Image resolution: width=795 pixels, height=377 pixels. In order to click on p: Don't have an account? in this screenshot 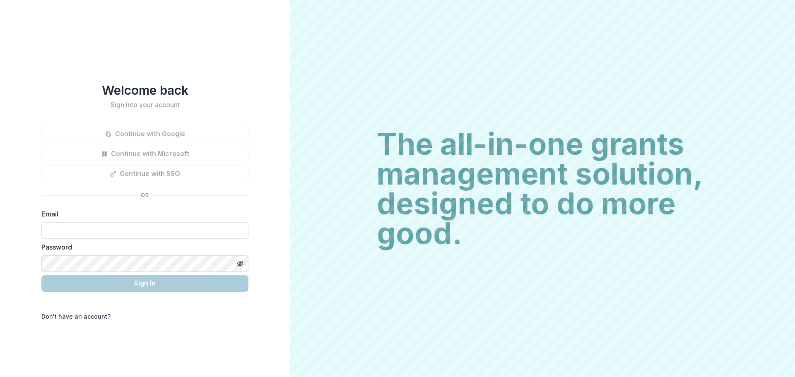, I will do `click(76, 316)`.